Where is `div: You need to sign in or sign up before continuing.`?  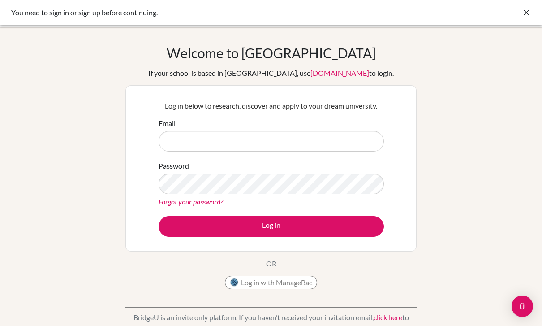 div: You need to sign in or sign up before continuing. is located at coordinates (204, 13).